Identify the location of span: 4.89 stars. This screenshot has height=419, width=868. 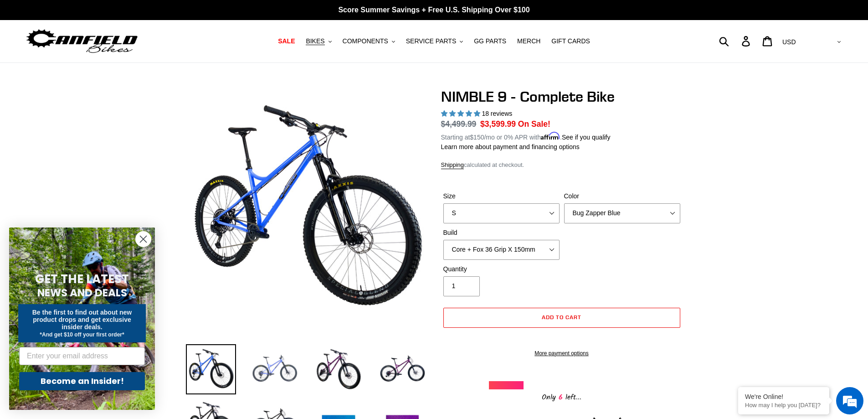
(462, 113).